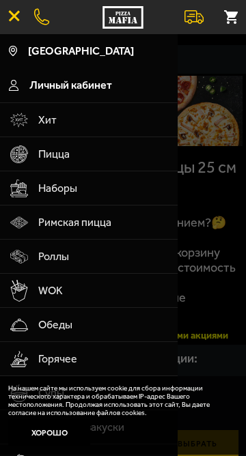 The height and width of the screenshot is (456, 246). I want to click on p: На нашем сайте мы используем cookie для сбора информации технического характера и обрабатываем IP..., so click(119, 401).